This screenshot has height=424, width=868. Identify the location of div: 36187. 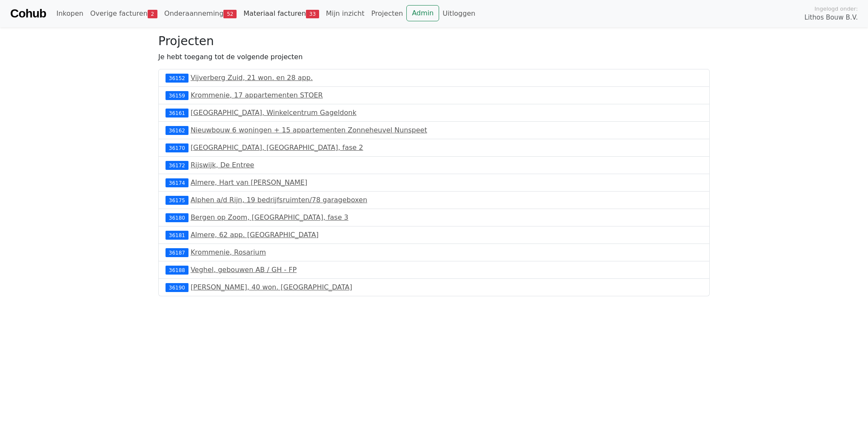
(177, 252).